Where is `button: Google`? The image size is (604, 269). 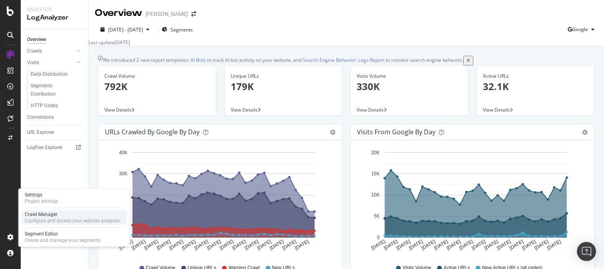
button: Google is located at coordinates (583, 29).